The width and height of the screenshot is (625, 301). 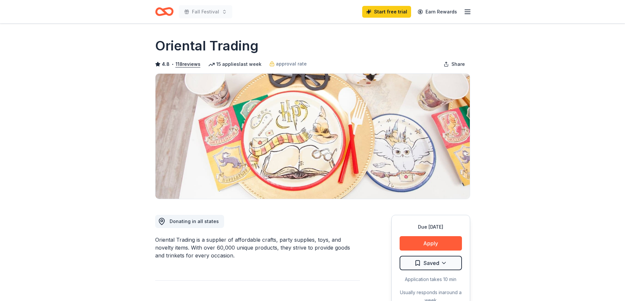 What do you see at coordinates (386, 12) in the screenshot?
I see `a: Start free trial` at bounding box center [386, 12].